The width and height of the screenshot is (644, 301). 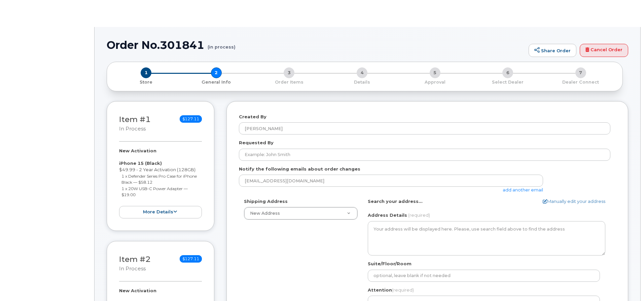 What do you see at coordinates (266, 201) in the screenshot?
I see `label: Shipping Address` at bounding box center [266, 201].